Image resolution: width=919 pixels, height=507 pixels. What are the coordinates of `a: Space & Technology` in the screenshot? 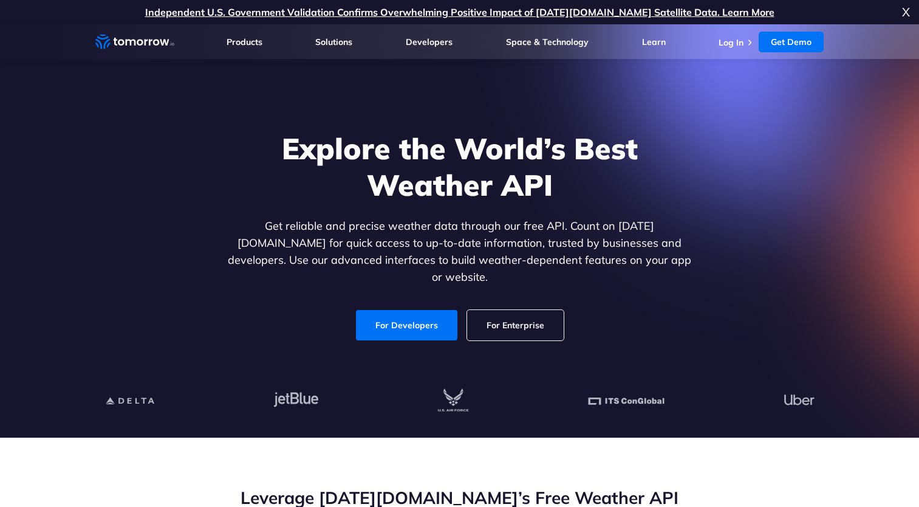 It's located at (547, 42).